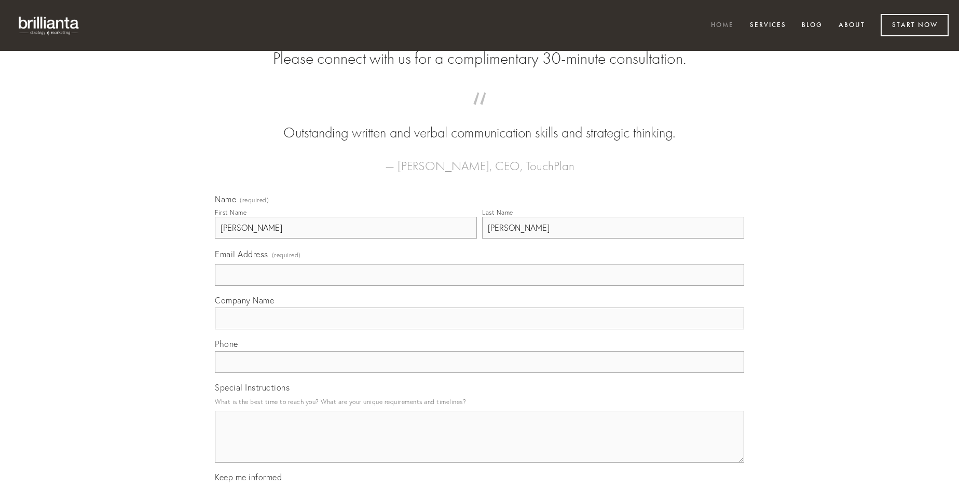  What do you see at coordinates (723, 25) in the screenshot?
I see `a: Home` at bounding box center [723, 25].